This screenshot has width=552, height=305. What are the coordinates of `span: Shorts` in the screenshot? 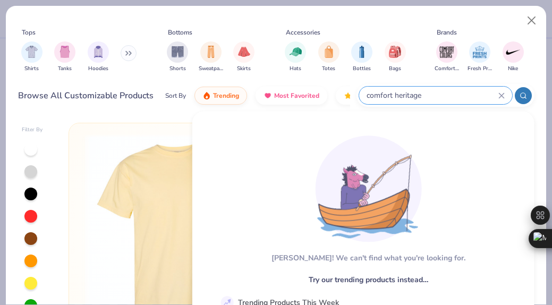 It's located at (177, 69).